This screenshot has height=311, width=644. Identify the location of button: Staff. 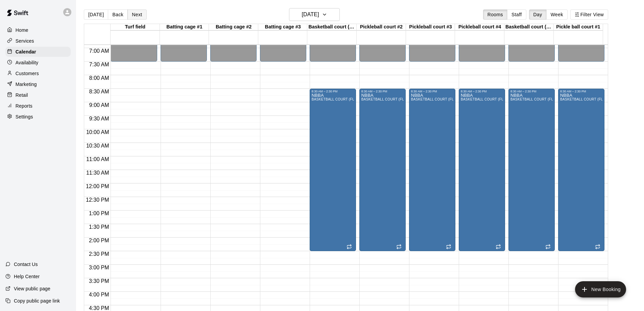
(516, 15).